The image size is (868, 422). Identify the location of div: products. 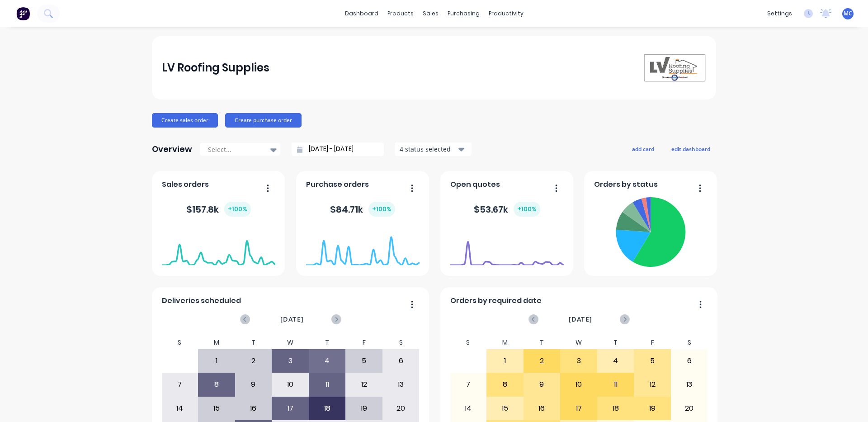
(401, 14).